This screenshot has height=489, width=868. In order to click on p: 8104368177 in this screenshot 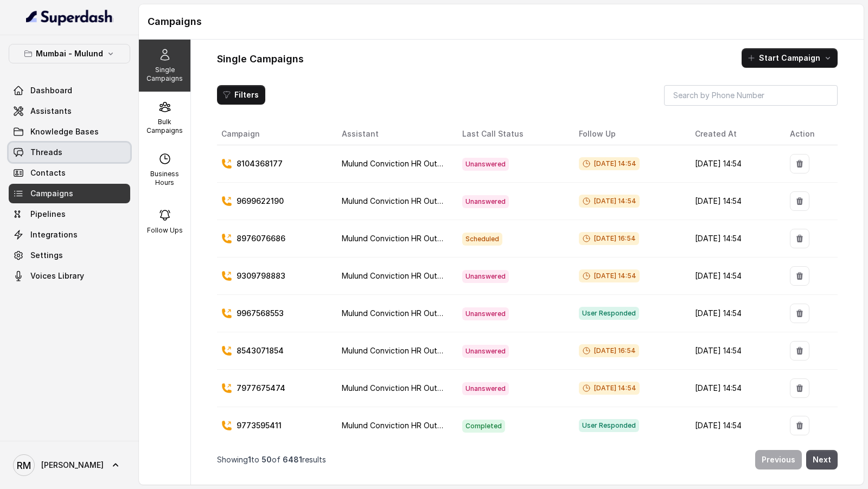, I will do `click(259, 164)`.